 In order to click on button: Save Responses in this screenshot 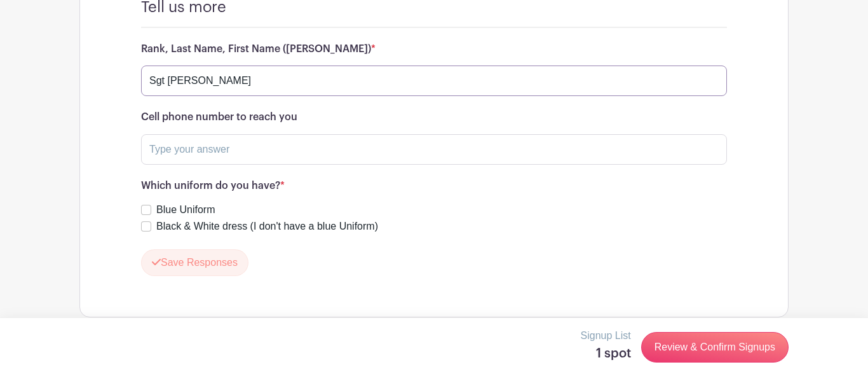, I will do `click(194, 263)`.